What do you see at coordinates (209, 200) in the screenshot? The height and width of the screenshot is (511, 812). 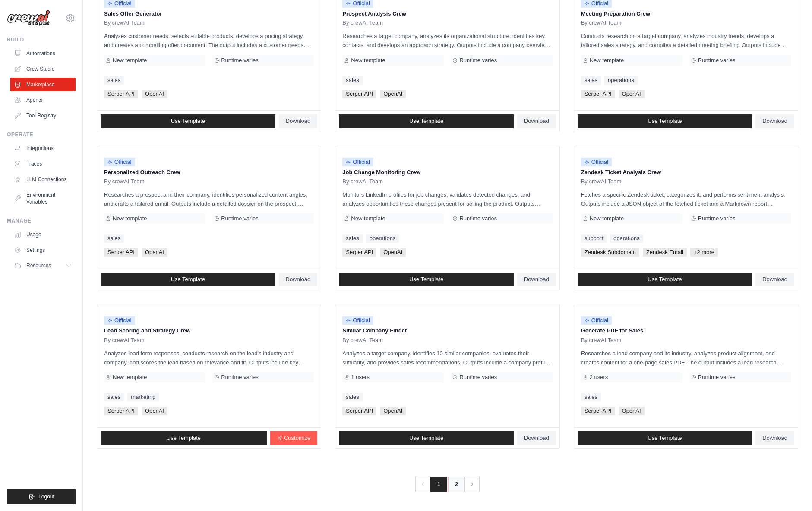 I see `p: Researches a prospect and their company, identifies personalized content angles, and crafts a tai...` at bounding box center [209, 200].